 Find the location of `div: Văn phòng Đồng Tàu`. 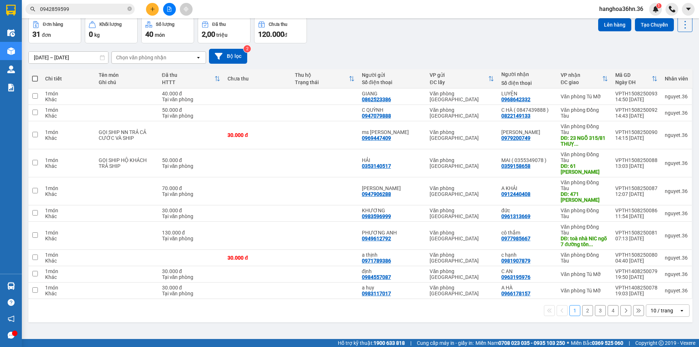

div: Văn phòng Đồng Tàu is located at coordinates (584, 213).